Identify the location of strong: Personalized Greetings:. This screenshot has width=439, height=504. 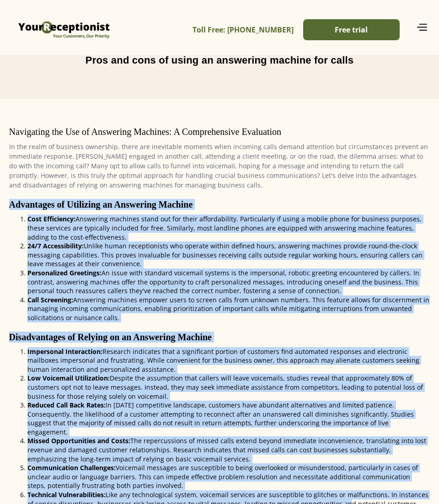
(65, 272).